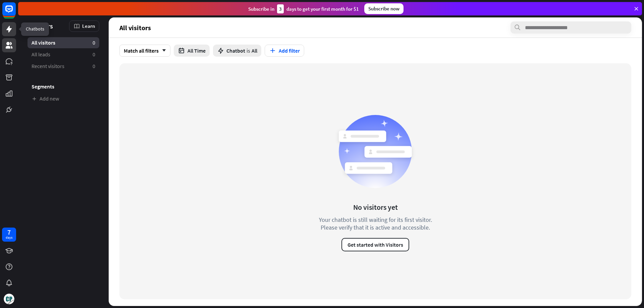  Describe the element at coordinates (64, 66) in the screenshot. I see `a: Recent visitors 0` at that location.